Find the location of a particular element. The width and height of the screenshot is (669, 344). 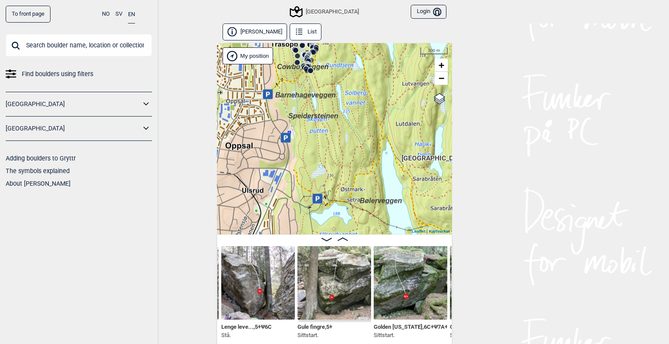

a: Leaflet is located at coordinates (416, 231).